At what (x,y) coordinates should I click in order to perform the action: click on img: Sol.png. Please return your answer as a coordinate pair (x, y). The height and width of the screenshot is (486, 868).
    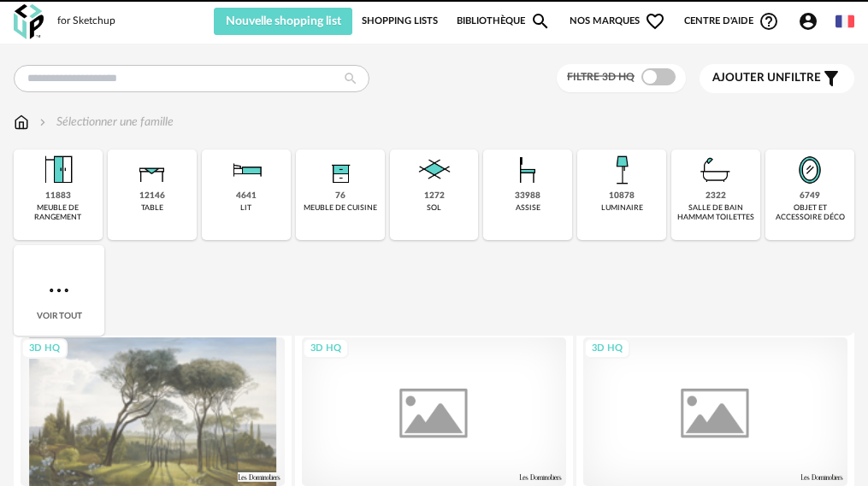
    Looking at the image, I should click on (434, 170).